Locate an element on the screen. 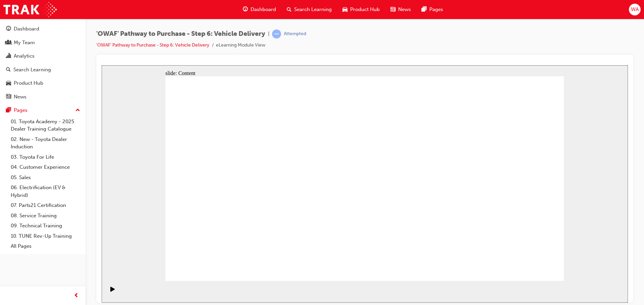  span: Pages is located at coordinates (436, 9).